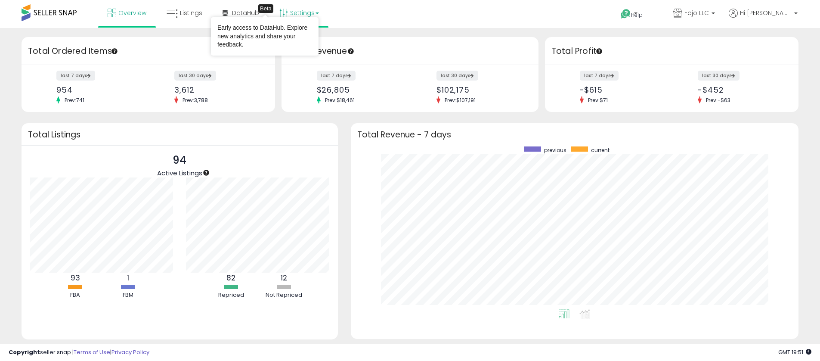  I want to click on span: Prev: -$63, so click(718, 100).